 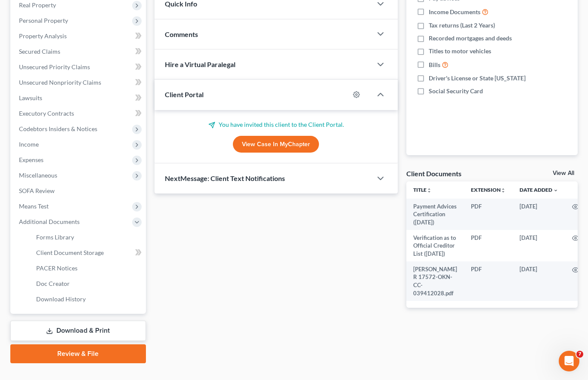 What do you see at coordinates (57, 268) in the screenshot?
I see `span: PACER Notices` at bounding box center [57, 268].